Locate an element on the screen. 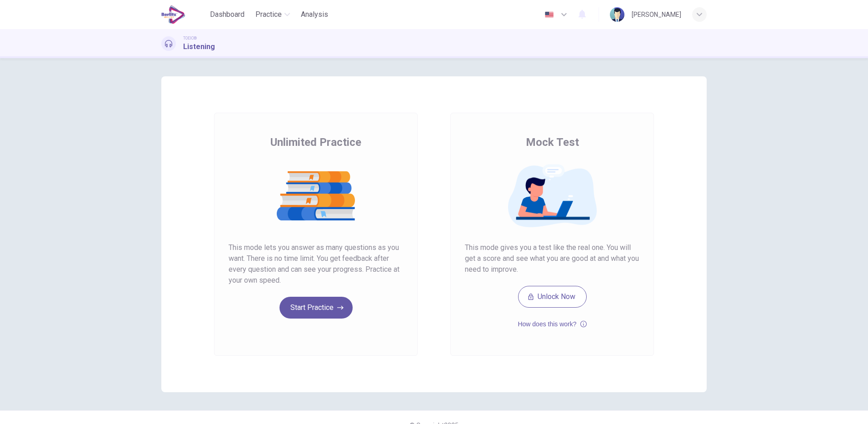 The width and height of the screenshot is (868, 424). button: Dashboard is located at coordinates (227, 14).